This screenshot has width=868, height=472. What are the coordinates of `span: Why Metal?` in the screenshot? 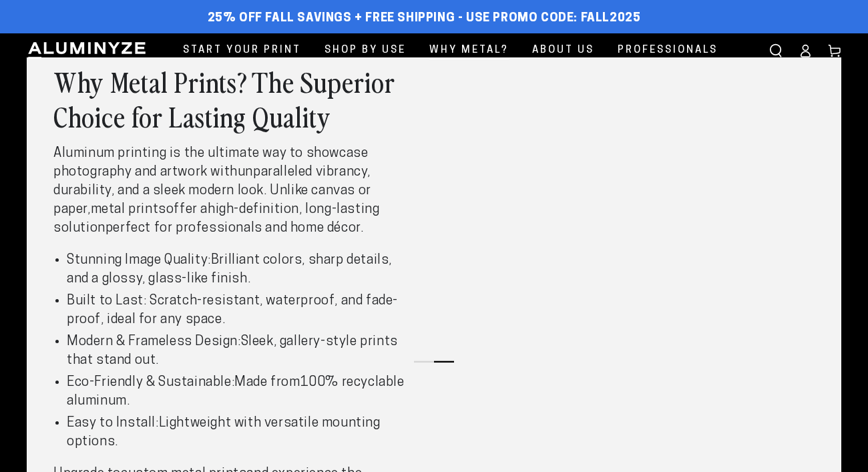 It's located at (469, 50).